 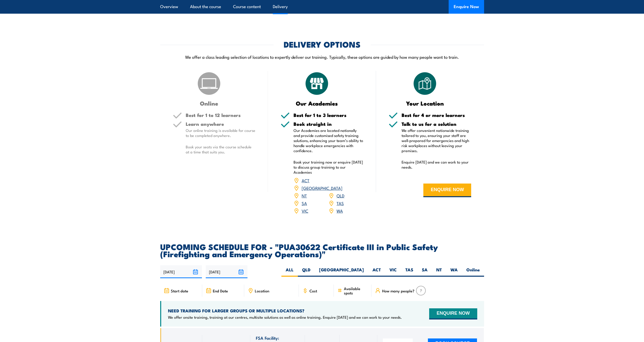 What do you see at coordinates (437, 140) in the screenshot?
I see `p: We offer convenient nationwide training tailored to you, ensuring your staff are well-prepared fo...` at bounding box center [437, 140].